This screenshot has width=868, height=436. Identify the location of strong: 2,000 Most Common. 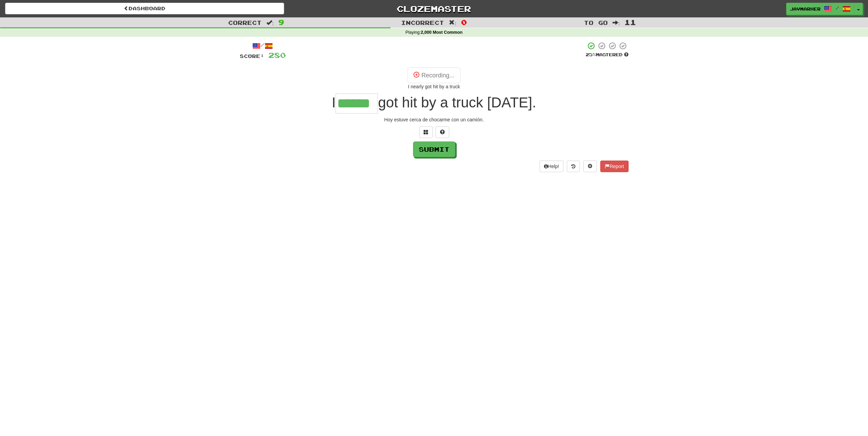
(442, 33).